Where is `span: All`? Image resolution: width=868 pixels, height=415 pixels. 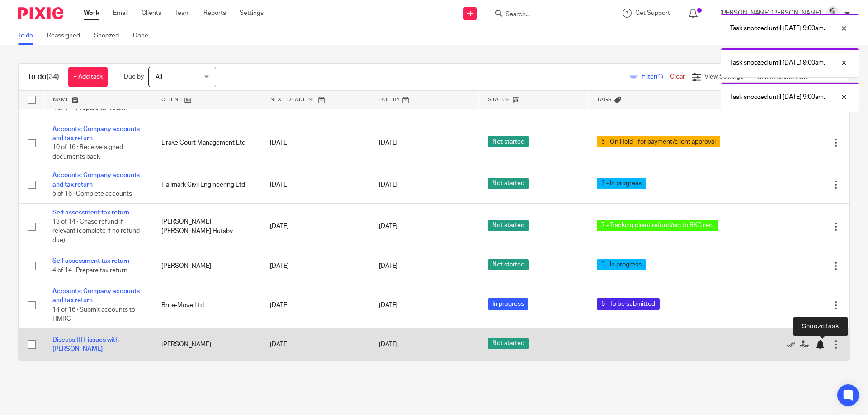
span: All is located at coordinates (158, 78).